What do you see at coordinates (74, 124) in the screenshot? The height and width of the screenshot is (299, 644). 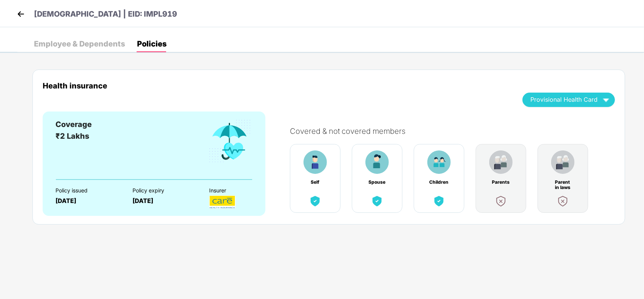 I see `div: Coverage` at bounding box center [74, 124].